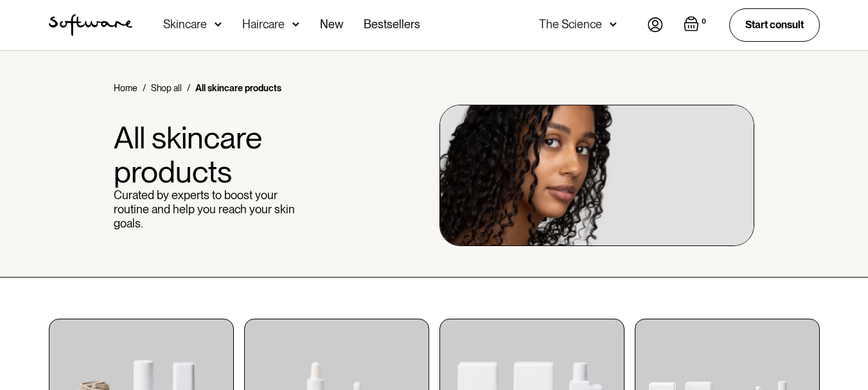 This screenshot has width=868, height=390. Describe the element at coordinates (696, 25) in the screenshot. I see `a: Open empty cart` at that location.